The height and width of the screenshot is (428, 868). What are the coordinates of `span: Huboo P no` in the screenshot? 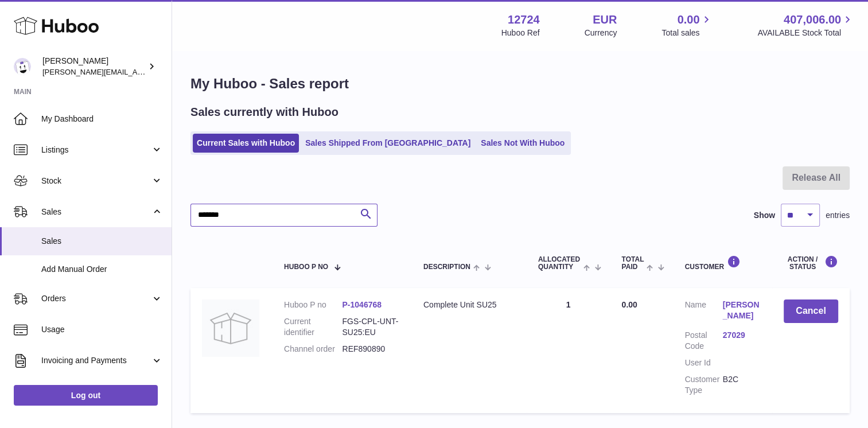 It's located at (306, 267).